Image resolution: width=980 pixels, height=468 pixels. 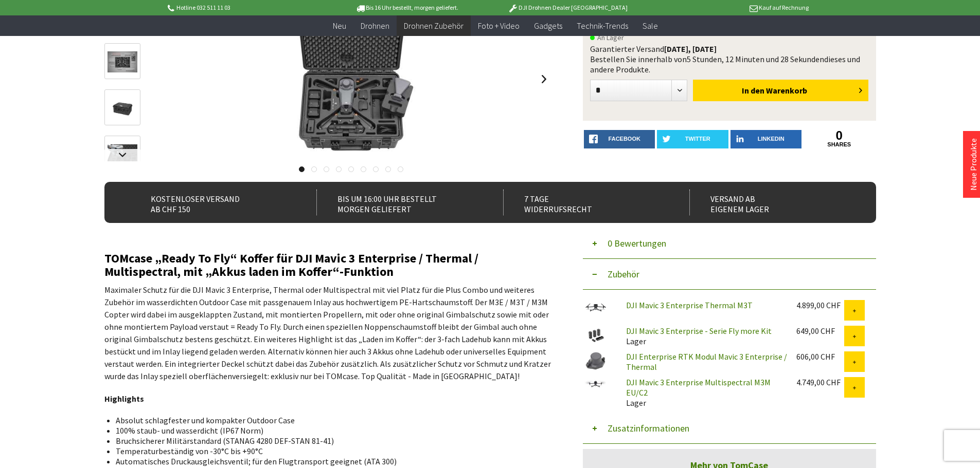 I want to click on span: Drohnen Zubehör, so click(x=433, y=26).